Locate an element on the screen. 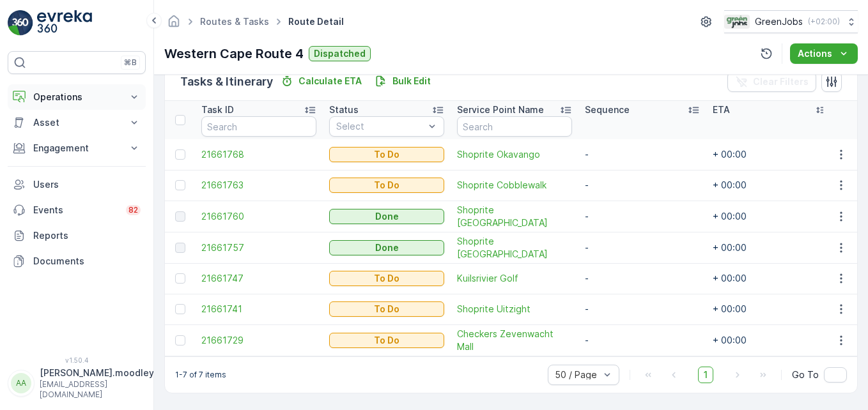  p: GreenJobs is located at coordinates (779, 22).